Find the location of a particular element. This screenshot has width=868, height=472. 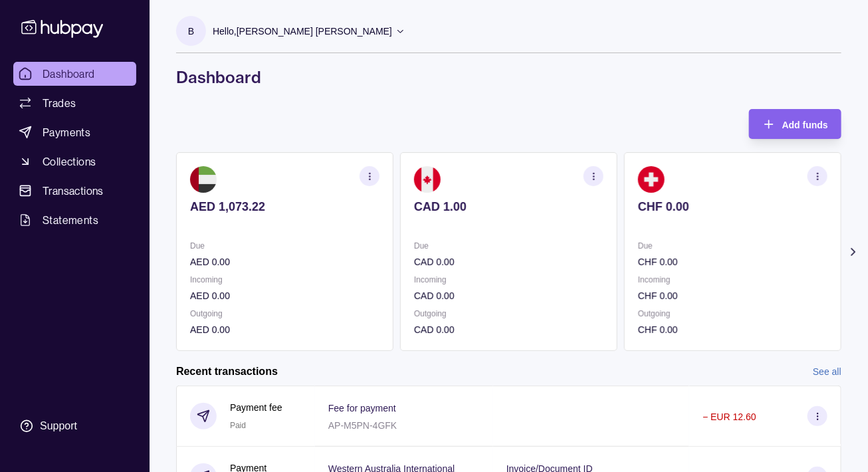

img: ae is located at coordinates (203, 179).